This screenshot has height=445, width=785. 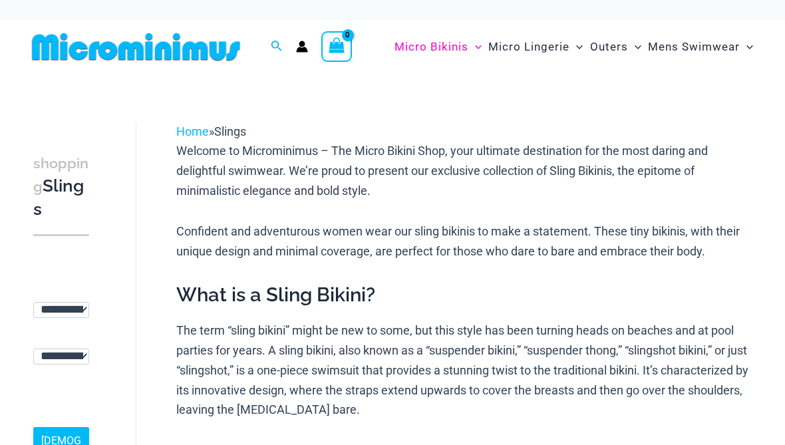 I want to click on a: Mens SwimwearMenu ToggleMenu Toggle, so click(x=700, y=47).